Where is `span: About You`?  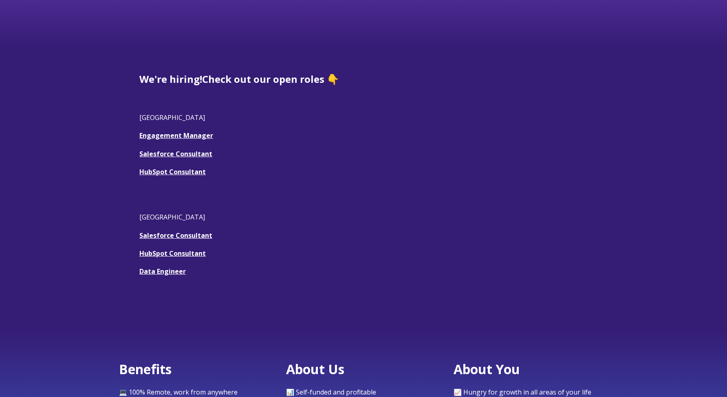
span: About You is located at coordinates (487, 369).